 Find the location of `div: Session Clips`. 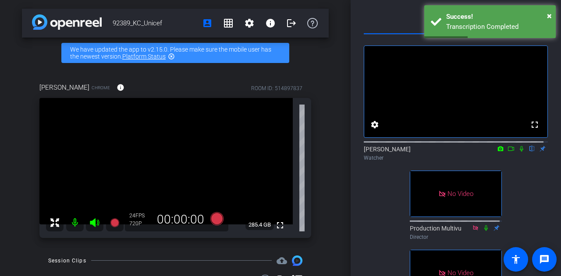

div: Session Clips is located at coordinates (67, 261).